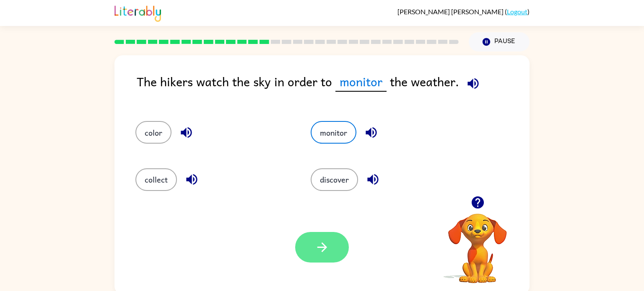 The height and width of the screenshot is (291, 644). What do you see at coordinates (156, 180) in the screenshot?
I see `button: collect` at bounding box center [156, 180].